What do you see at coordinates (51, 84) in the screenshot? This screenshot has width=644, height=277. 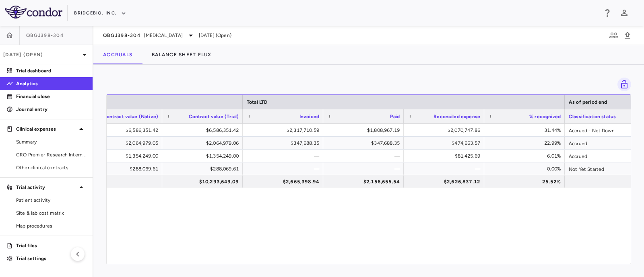 I see `p: Analytics` at bounding box center [51, 84].